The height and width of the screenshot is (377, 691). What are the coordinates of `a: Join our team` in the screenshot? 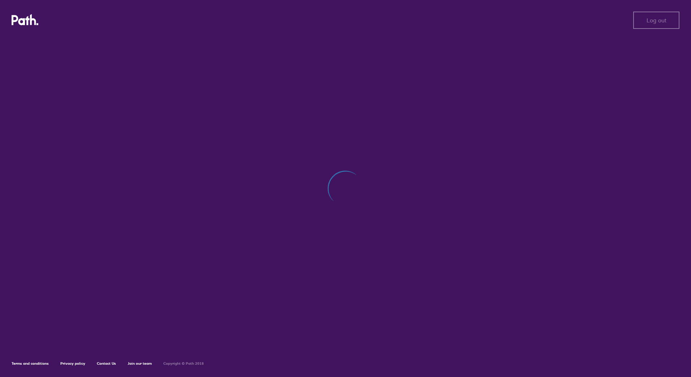 It's located at (139, 363).